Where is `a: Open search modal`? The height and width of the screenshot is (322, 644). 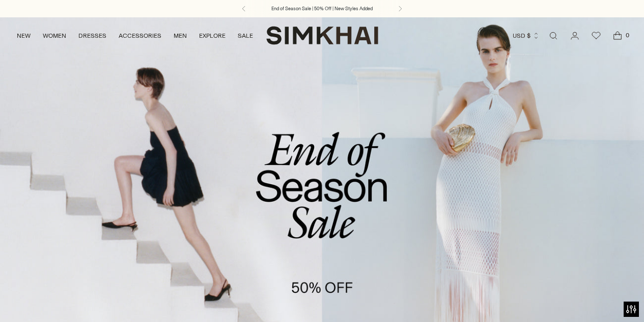 a: Open search modal is located at coordinates (554, 35).